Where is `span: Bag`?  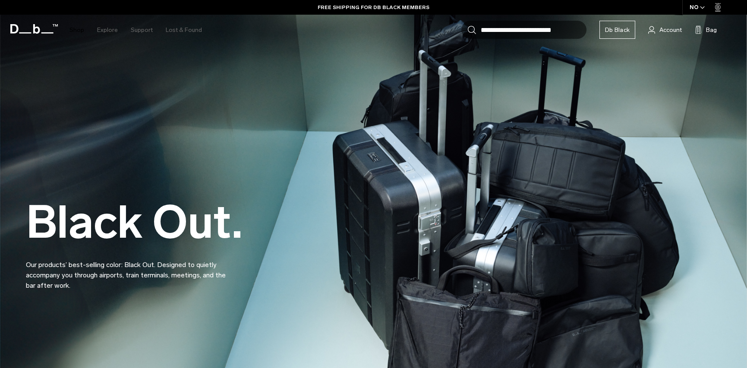 span: Bag is located at coordinates (711, 30).